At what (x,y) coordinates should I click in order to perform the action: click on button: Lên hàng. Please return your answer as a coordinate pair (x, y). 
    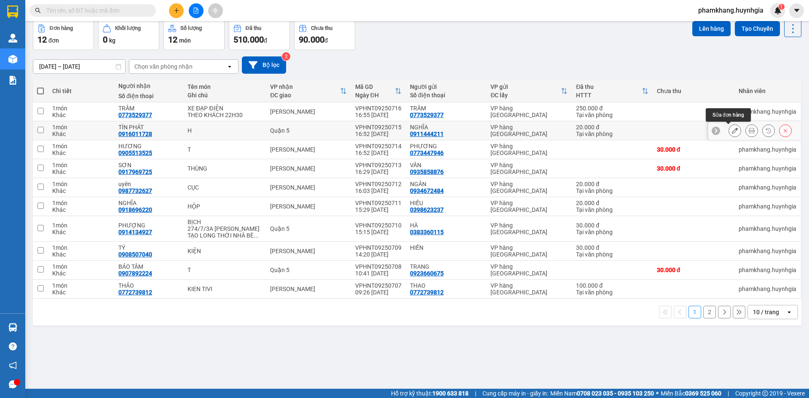
    Looking at the image, I should click on (712, 29).